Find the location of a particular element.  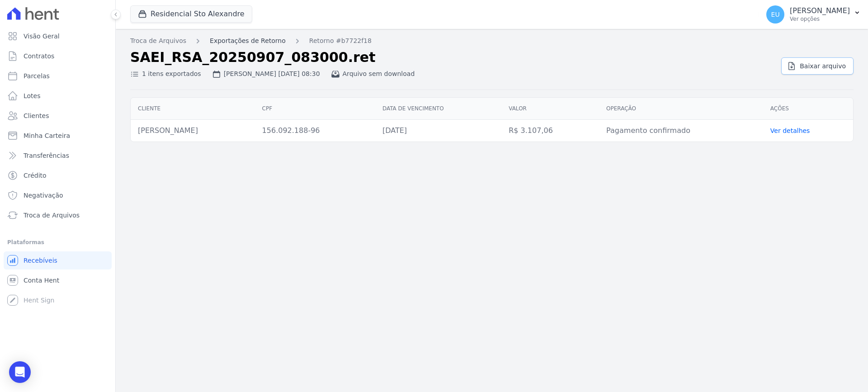

span: Parcelas is located at coordinates (37, 76).